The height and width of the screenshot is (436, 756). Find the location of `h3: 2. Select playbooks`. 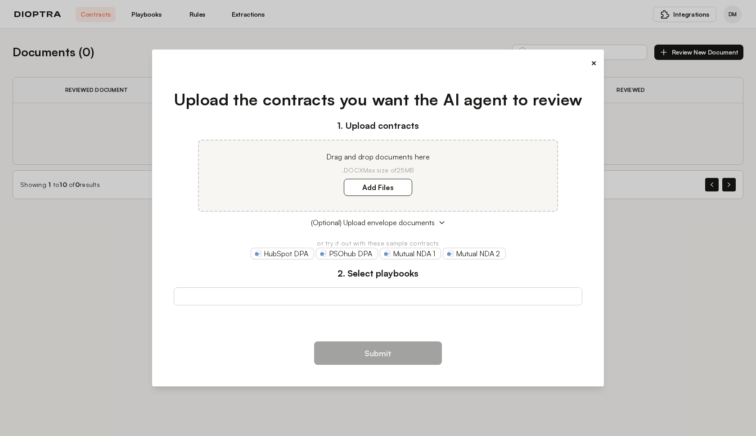

h3: 2. Select playbooks is located at coordinates (378, 273).